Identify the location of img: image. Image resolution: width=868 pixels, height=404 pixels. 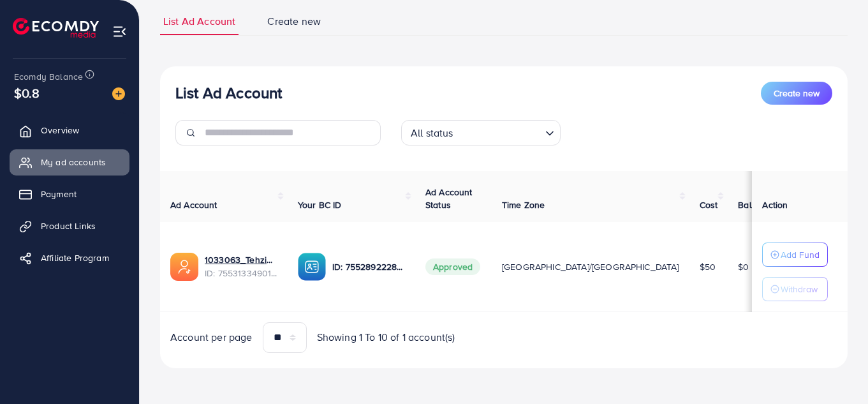
(118, 93).